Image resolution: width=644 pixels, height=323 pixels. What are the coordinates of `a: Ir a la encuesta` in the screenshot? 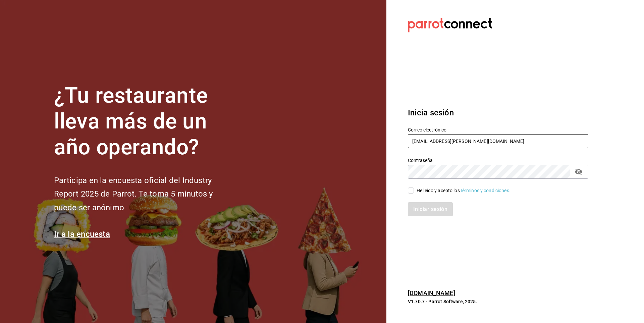 It's located at (82, 234).